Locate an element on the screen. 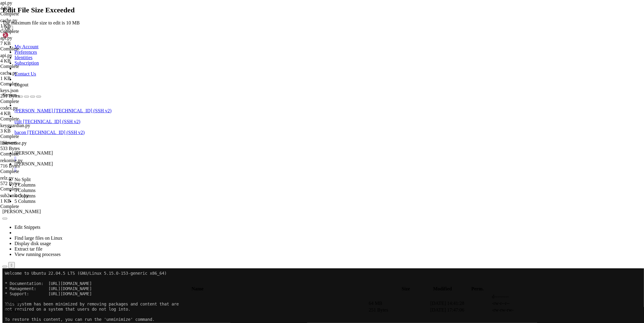 This screenshot has height=323, width=644. x-row: root@wooden-body:~# mkdir ryx/bypass is located at coordinates (284, 87).